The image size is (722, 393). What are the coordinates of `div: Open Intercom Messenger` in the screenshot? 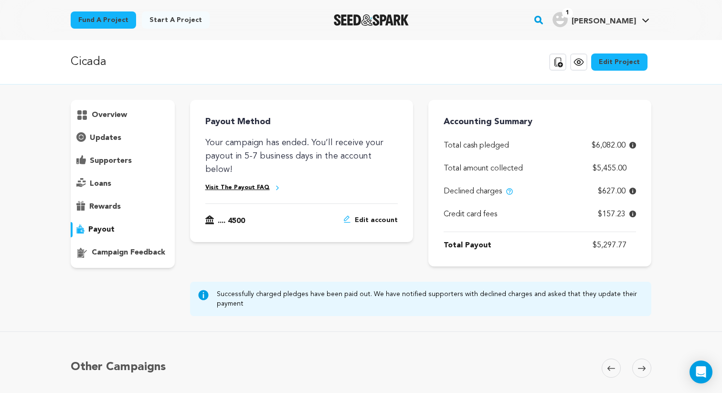 It's located at (701, 372).